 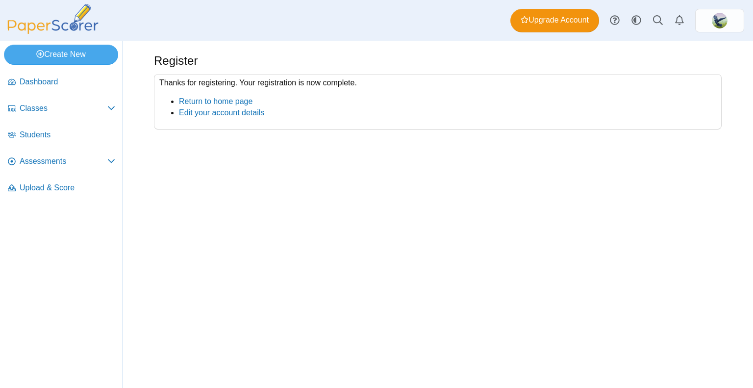 What do you see at coordinates (720, 21) in the screenshot?
I see `a: ps.ckZdNrHIMrNA3Sq2` at bounding box center [720, 21].